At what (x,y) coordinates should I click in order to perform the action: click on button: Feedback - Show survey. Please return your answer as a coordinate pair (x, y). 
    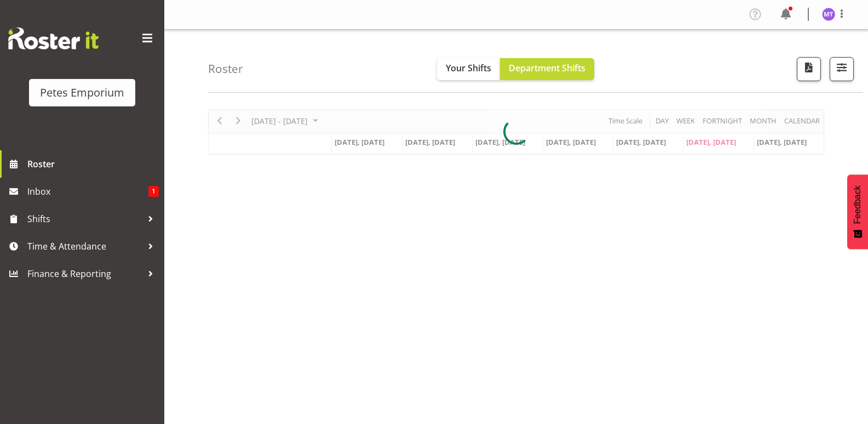
    Looking at the image, I should click on (857, 212).